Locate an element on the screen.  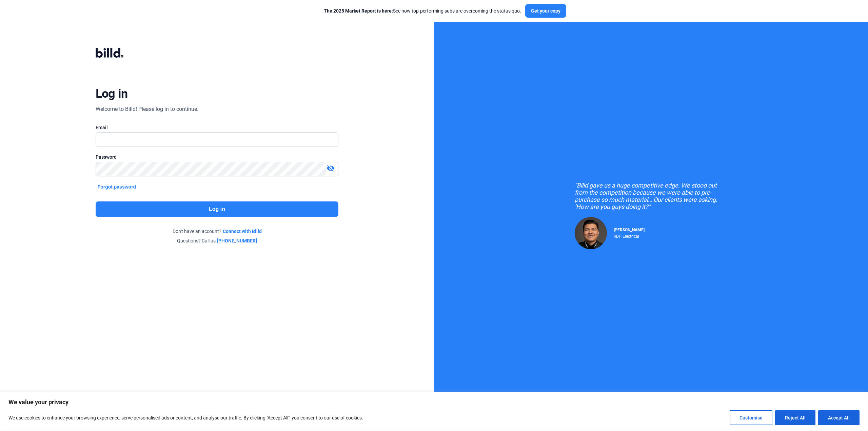
img: Raul Pacheco is located at coordinates (591, 233).